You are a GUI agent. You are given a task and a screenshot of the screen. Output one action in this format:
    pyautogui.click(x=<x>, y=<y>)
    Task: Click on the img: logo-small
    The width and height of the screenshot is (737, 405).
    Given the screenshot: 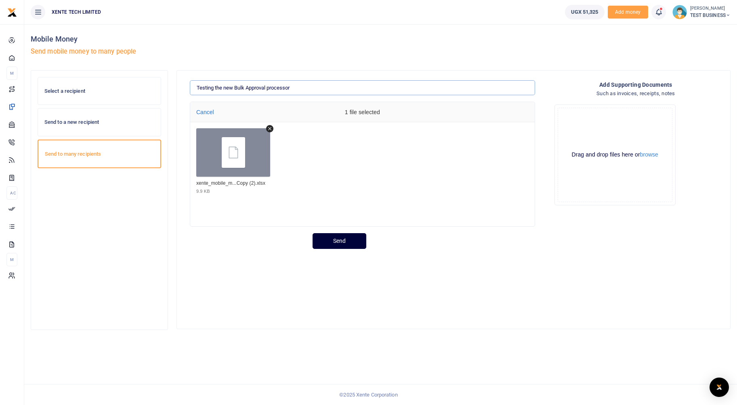 What is the action you would take?
    pyautogui.click(x=12, y=13)
    